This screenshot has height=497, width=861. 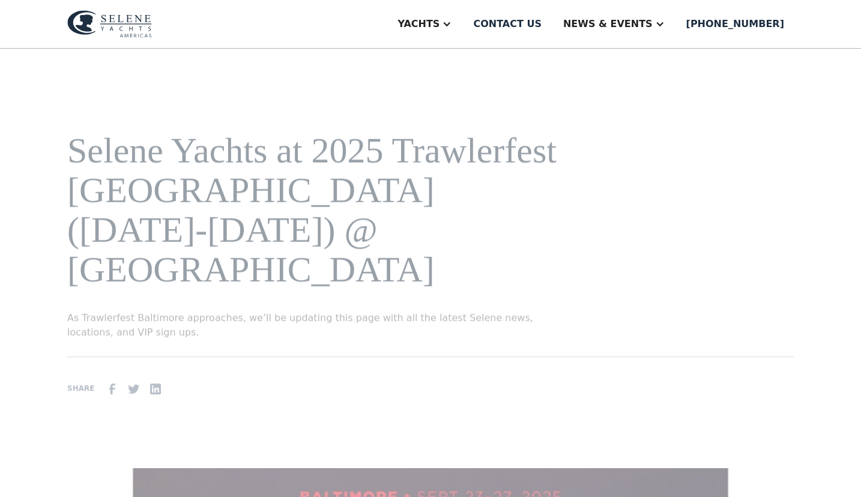 I want to click on div: Yachts, so click(x=419, y=24).